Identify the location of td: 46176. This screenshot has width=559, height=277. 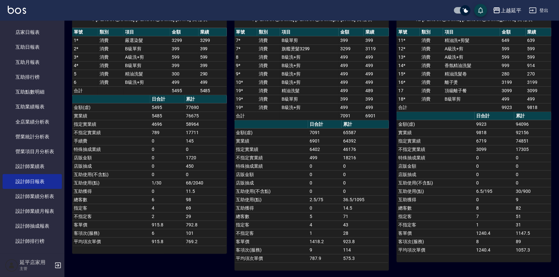
(365, 149).